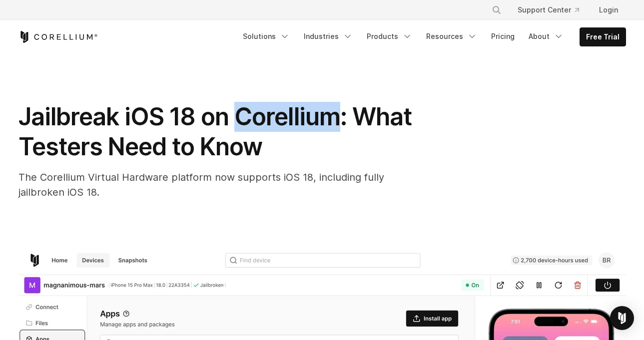 Image resolution: width=644 pixels, height=340 pixels. Describe the element at coordinates (452, 36) in the screenshot. I see `a: Resources` at that location.